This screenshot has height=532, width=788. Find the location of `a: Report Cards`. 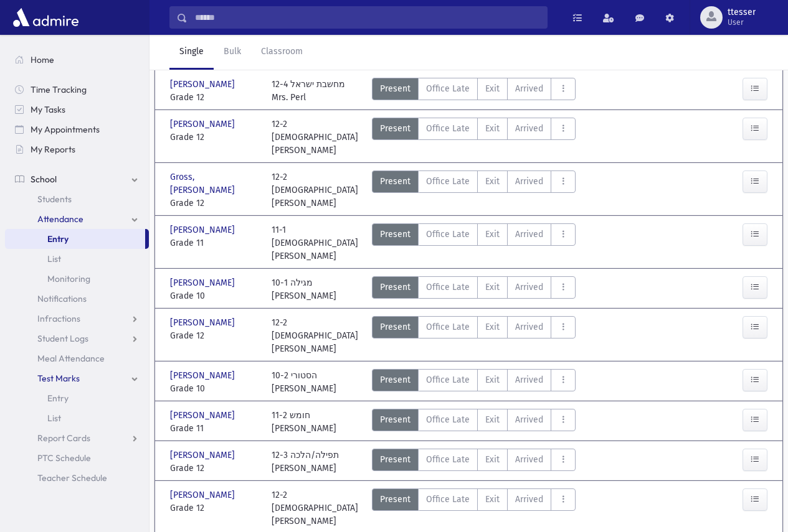

a: Report Cards is located at coordinates (77, 438).